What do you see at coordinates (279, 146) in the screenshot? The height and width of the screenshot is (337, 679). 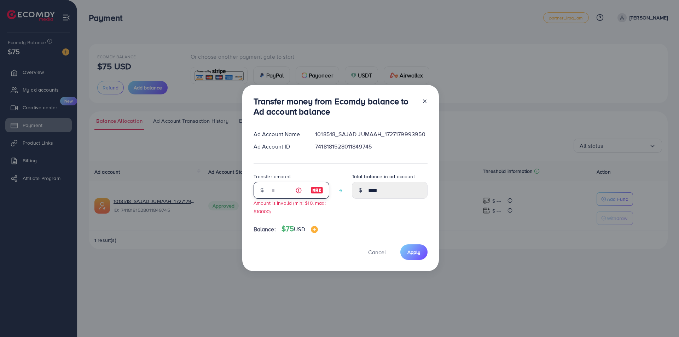 I see `div: Ad Account ID` at bounding box center [279, 146].